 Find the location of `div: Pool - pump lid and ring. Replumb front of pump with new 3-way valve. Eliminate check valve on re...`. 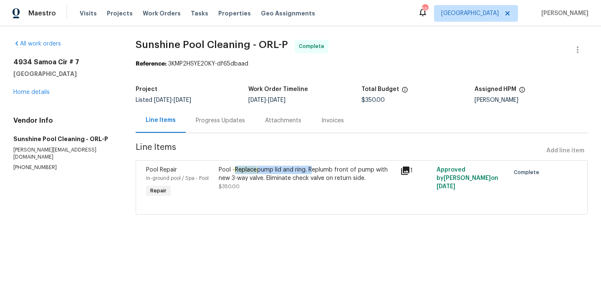

div: Pool - pump lid and ring. Replumb front of pump with new 3-way valve. Eliminate check valve on re... is located at coordinates (307, 174).